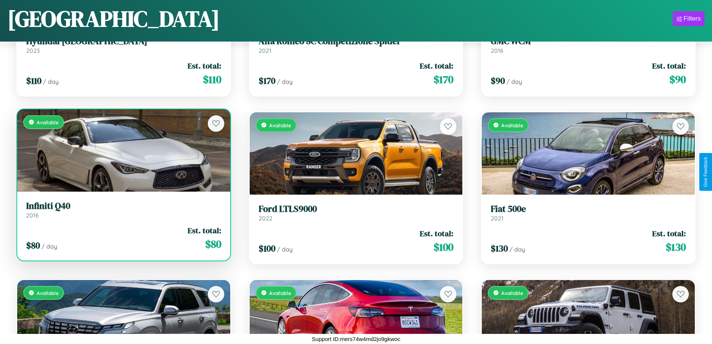 This screenshot has width=712, height=344. I want to click on h3: Fiat 500e, so click(588, 209).